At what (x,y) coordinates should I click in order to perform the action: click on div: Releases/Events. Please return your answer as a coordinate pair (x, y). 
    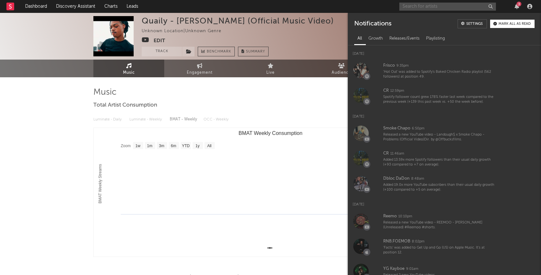
    Looking at the image, I should click on (404, 39).